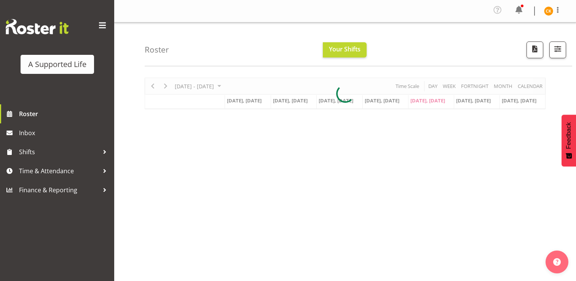 The height and width of the screenshot is (281, 576). What do you see at coordinates (65, 114) in the screenshot?
I see `span: Roster` at bounding box center [65, 114].